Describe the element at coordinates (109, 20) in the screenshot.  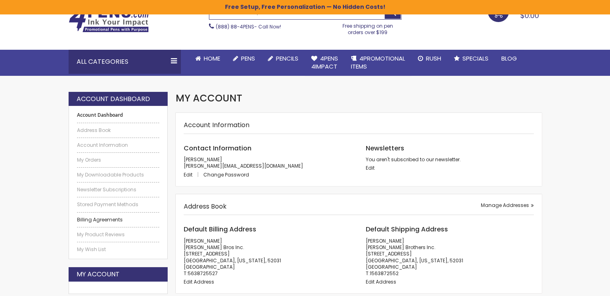
I see `img: 4Pens Custom Pens and Promotional Products` at that location.